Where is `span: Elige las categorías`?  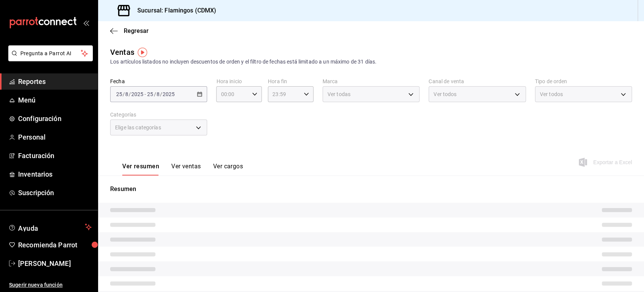
span: Elige las categorías is located at coordinates (138, 127).